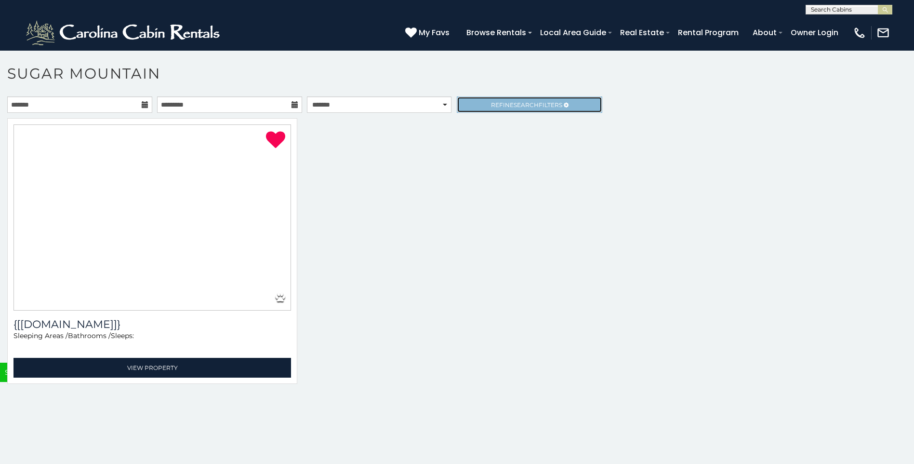 The image size is (914, 464). What do you see at coordinates (883, 33) in the screenshot?
I see `img: mail-regular-white.png` at bounding box center [883, 33].